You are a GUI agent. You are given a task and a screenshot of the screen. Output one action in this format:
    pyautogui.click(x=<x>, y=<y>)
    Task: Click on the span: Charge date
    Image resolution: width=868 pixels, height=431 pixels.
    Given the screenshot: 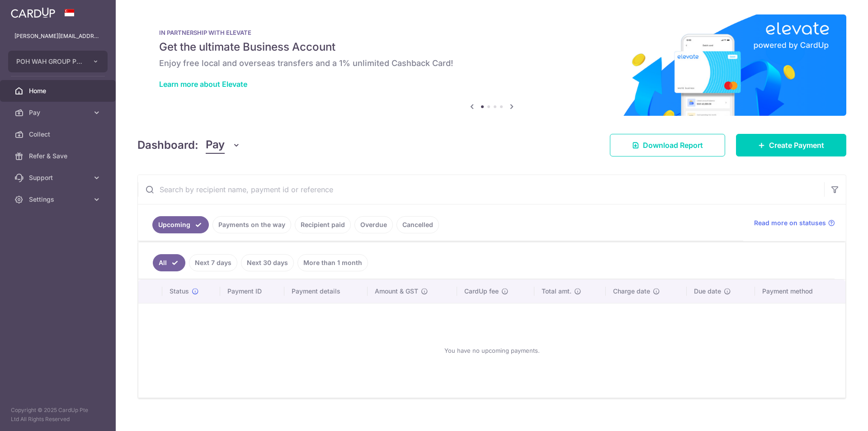 What is the action you would take?
    pyautogui.click(x=632, y=292)
    